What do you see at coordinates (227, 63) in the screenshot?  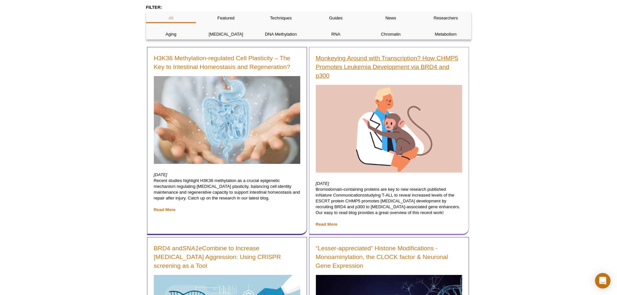 I see `a: H3K36 Methylation-regulated Cell Plasticity – The Key to Intestinal Homeostasis and Regeneration?` at bounding box center [227, 63].